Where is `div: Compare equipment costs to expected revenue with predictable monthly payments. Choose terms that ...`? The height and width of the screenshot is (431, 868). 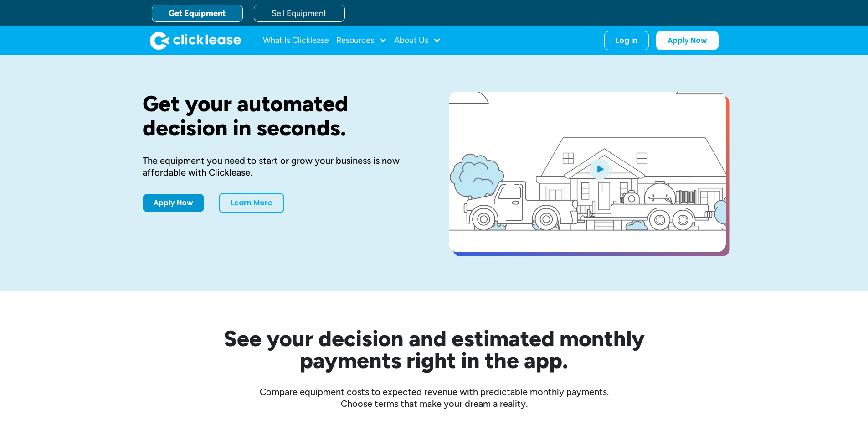
div: Compare equipment costs to expected revenue with predictable monthly payments. Choose terms that ... is located at coordinates (434, 397).